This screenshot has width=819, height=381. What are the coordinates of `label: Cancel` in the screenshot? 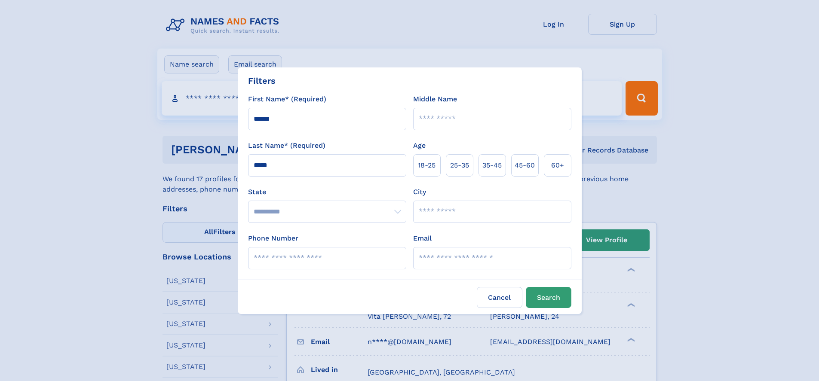 It's located at (500, 298).